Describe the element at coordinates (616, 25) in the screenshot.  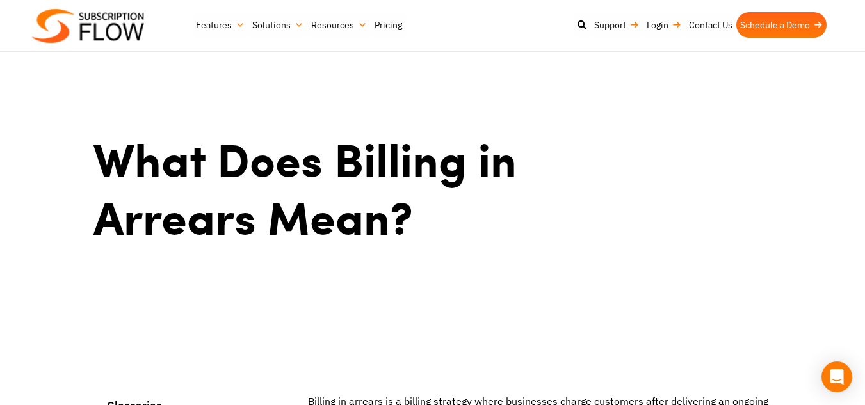
I see `a: Support` at that location.